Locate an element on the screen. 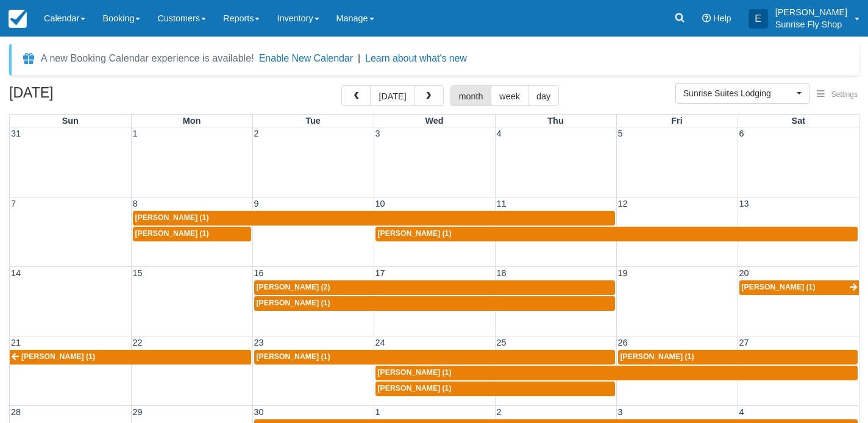 The image size is (868, 423). span: 5 is located at coordinates (620, 133).